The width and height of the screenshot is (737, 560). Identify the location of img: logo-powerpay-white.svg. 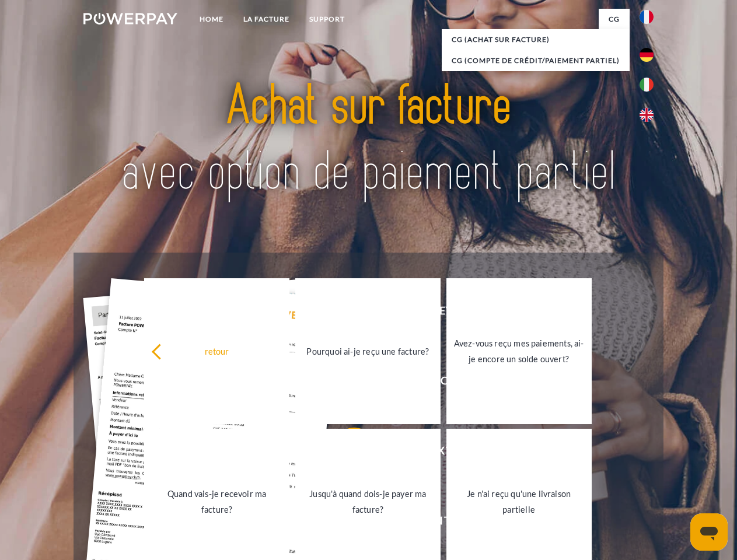
(130, 19).